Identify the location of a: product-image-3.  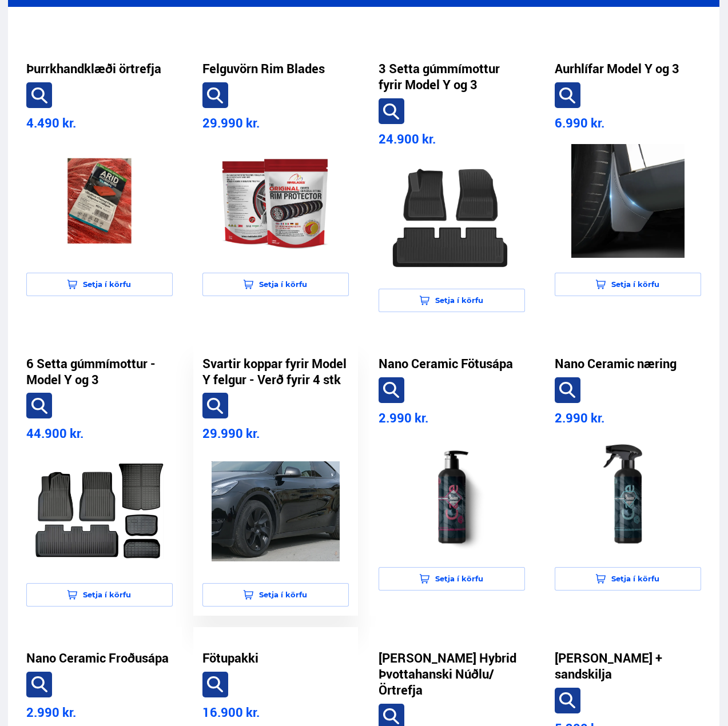
(628, 202).